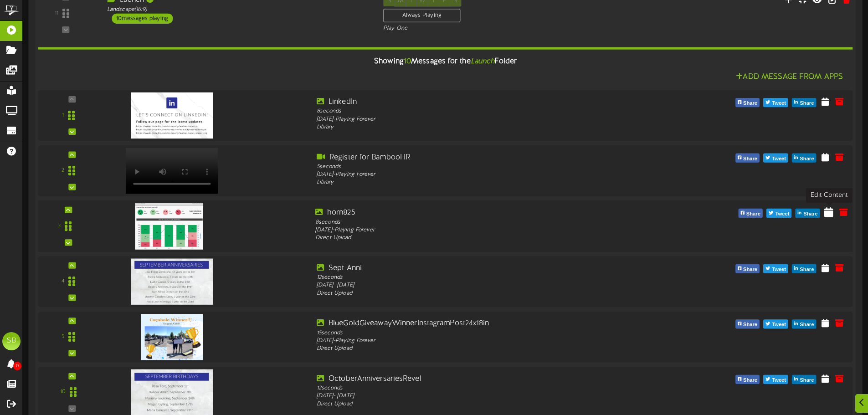 This screenshot has height=415, width=868. What do you see at coordinates (142, 18) in the screenshot?
I see `div: 10 messages playing` at bounding box center [142, 18].